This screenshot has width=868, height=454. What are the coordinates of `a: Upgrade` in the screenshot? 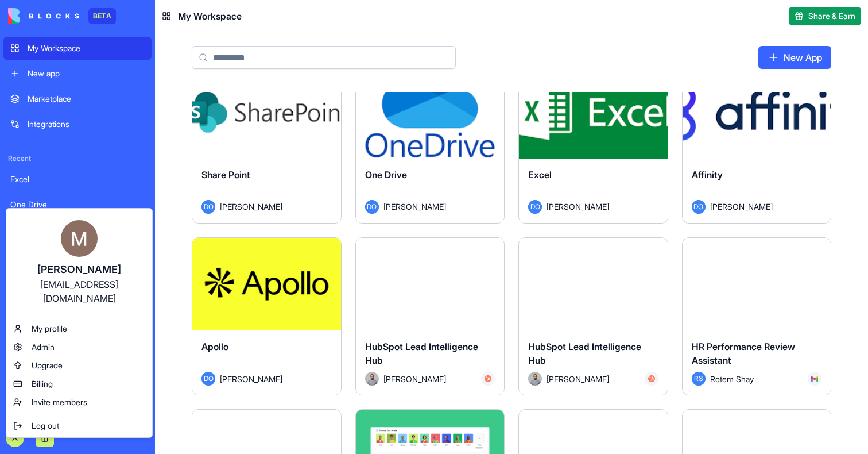 It's located at (79, 365).